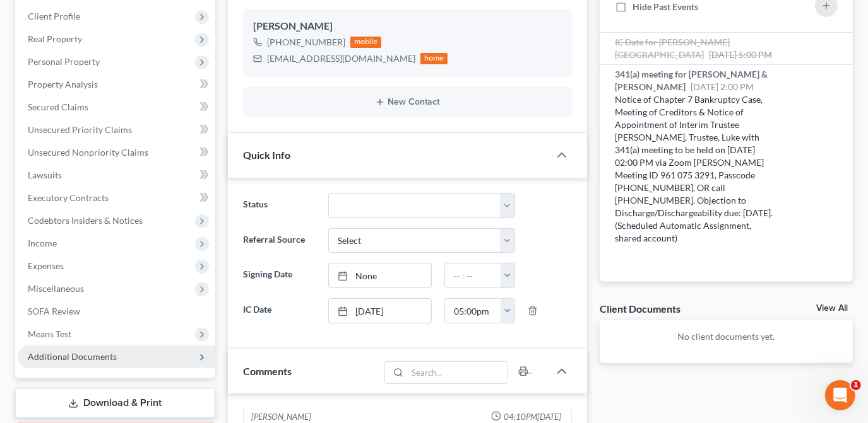 The image size is (868, 423). Describe the element at coordinates (116, 130) in the screenshot. I see `a: Unsecured Priority Claims` at that location.